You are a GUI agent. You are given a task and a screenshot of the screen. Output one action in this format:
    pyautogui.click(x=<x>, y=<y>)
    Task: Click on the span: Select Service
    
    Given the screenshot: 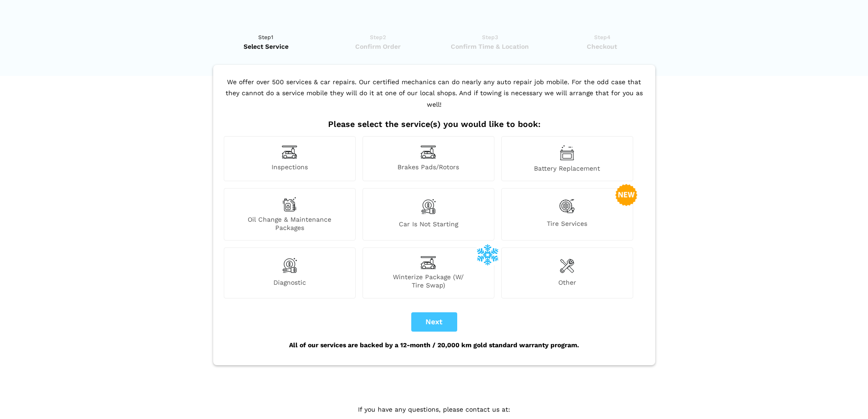 What is the action you would take?
    pyautogui.click(x=266, y=46)
    